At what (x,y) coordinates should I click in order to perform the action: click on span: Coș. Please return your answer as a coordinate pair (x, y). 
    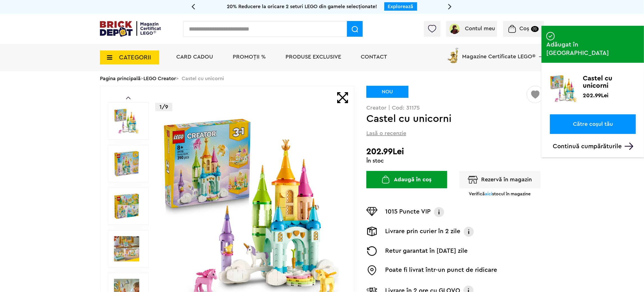
    Looking at the image, I should click on (524, 28).